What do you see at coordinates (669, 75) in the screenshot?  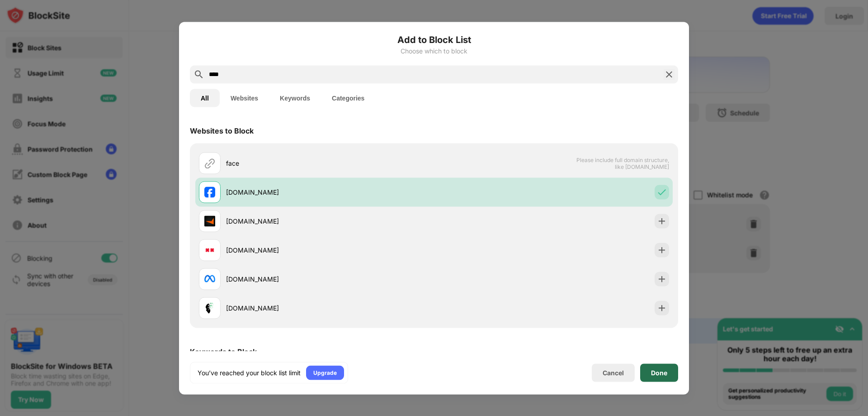 I see `img: search-close` at bounding box center [669, 75].